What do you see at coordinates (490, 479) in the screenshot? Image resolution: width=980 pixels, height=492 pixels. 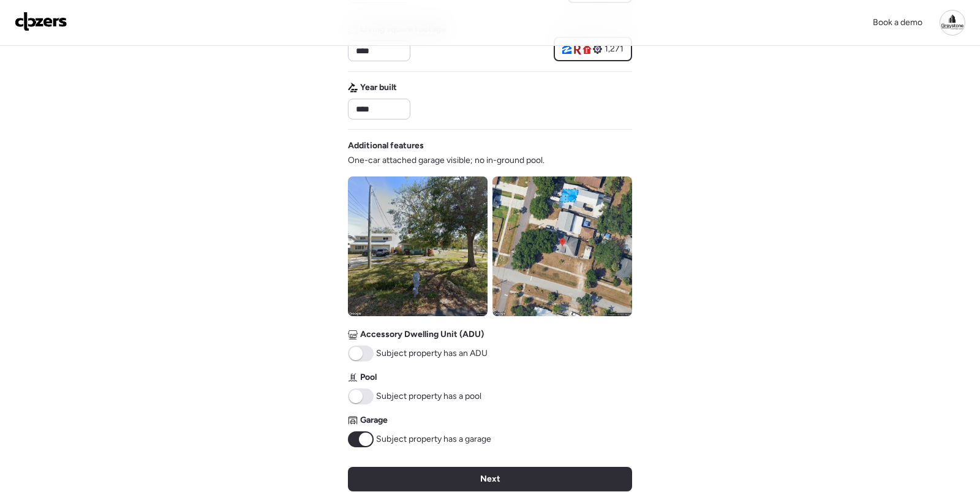 I see `span: Next` at bounding box center [490, 479].